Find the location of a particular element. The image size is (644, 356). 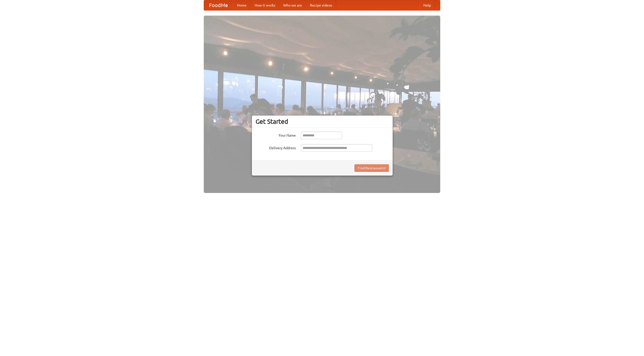

a: How it works is located at coordinates (265, 5).